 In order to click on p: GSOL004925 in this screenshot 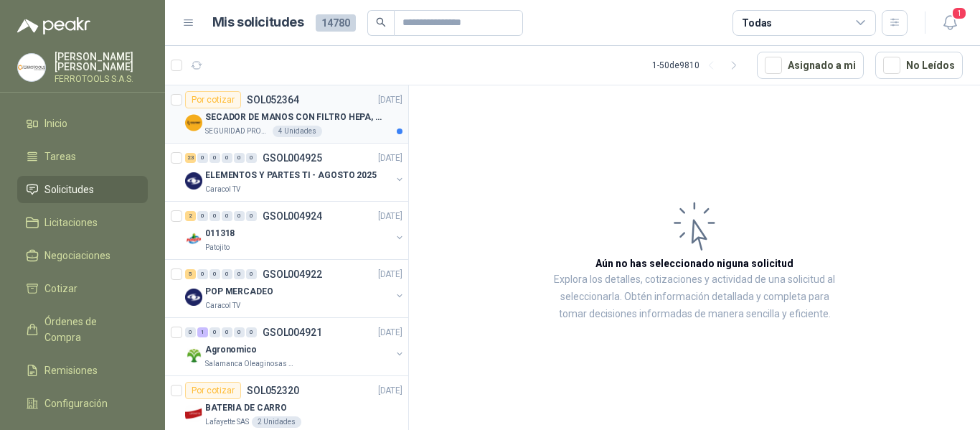, I will do `click(292, 158)`.